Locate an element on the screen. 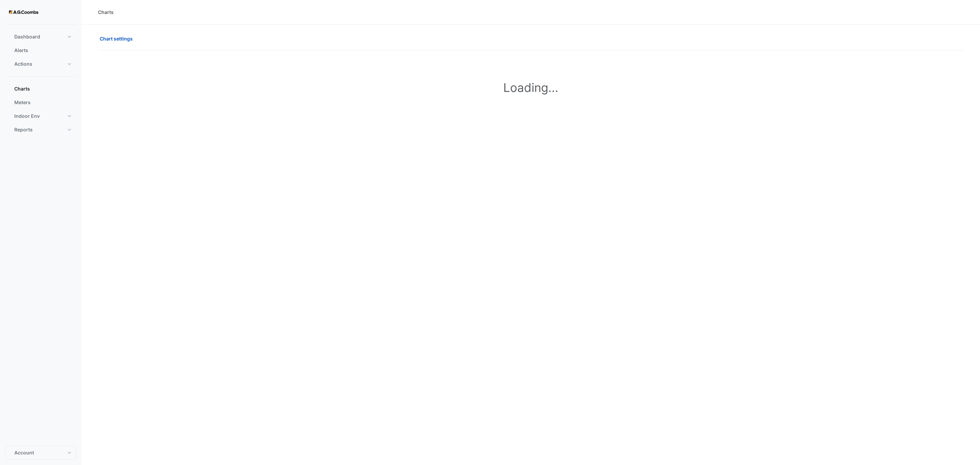  span: Actions is located at coordinates (24, 64).